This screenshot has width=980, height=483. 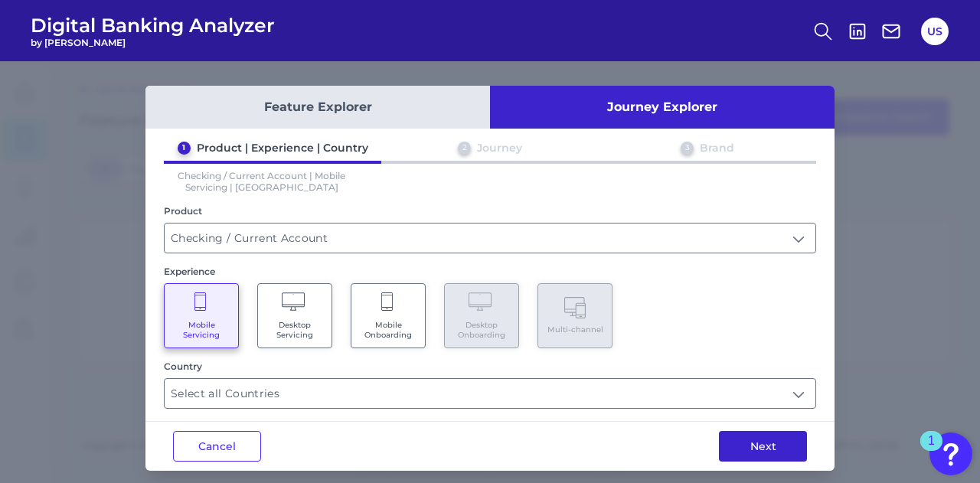 I want to click on span: Multi-channel, so click(x=575, y=329).